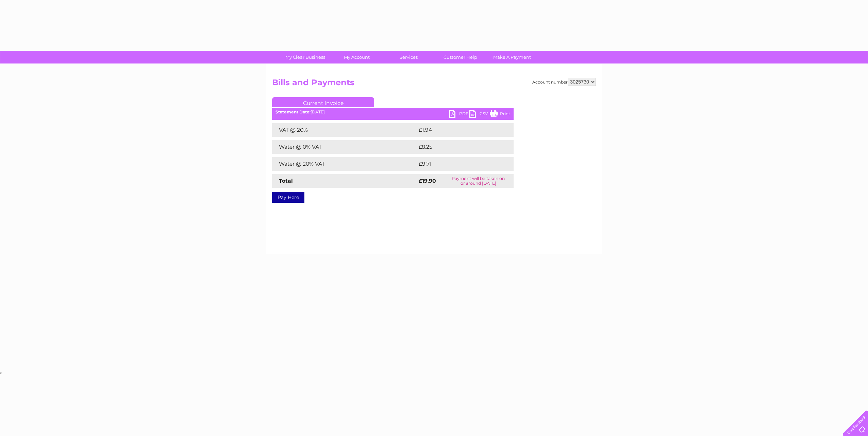  I want to click on div: Account number, so click(564, 82).